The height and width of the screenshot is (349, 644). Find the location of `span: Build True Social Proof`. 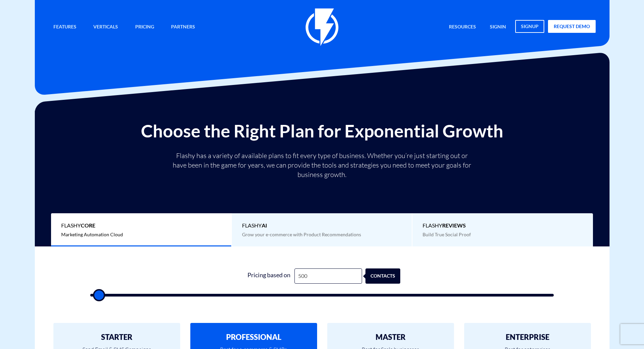

span: Build True Social Proof is located at coordinates (446, 234).